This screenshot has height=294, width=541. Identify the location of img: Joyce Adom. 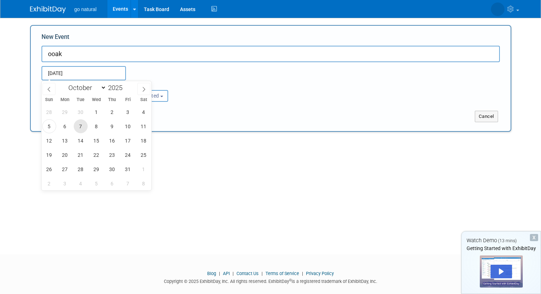
(497, 9).